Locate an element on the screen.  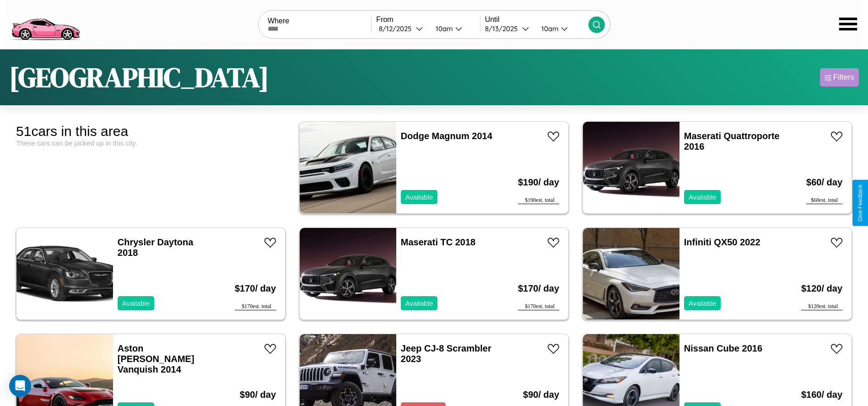
div: 51 cars in this area is located at coordinates (151, 132).